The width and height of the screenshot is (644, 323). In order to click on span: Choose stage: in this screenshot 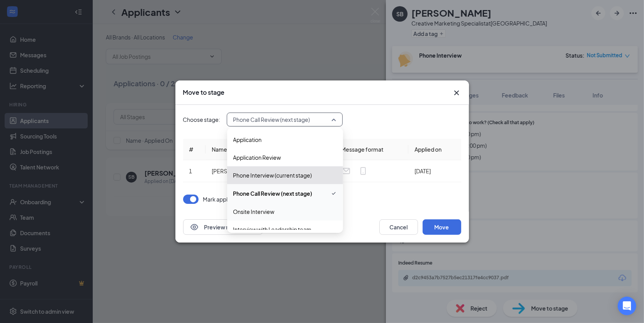, I will do `click(202, 119)`.